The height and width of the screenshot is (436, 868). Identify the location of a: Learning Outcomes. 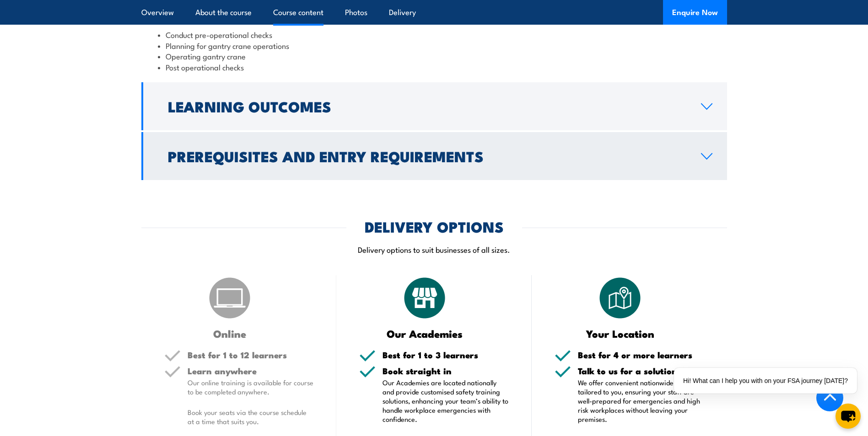
(434, 106).